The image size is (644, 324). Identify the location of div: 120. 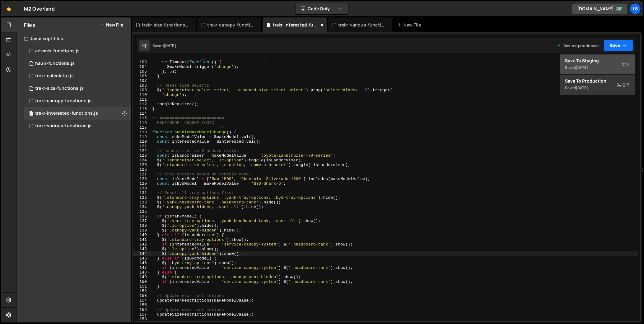
(142, 141).